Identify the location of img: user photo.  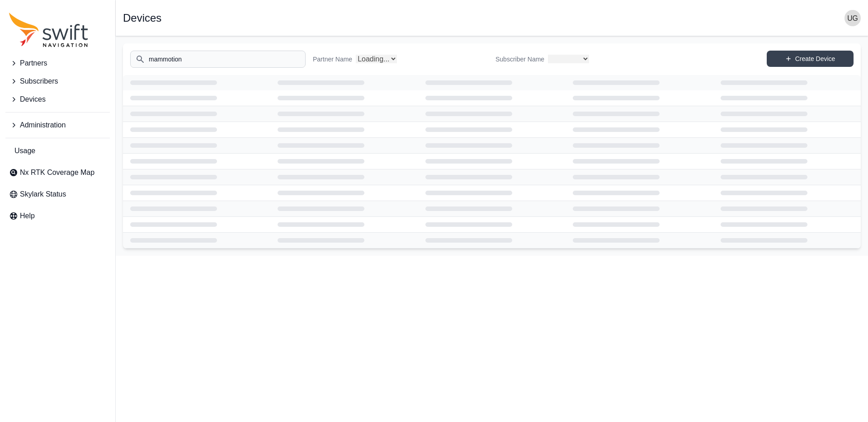
(853, 18).